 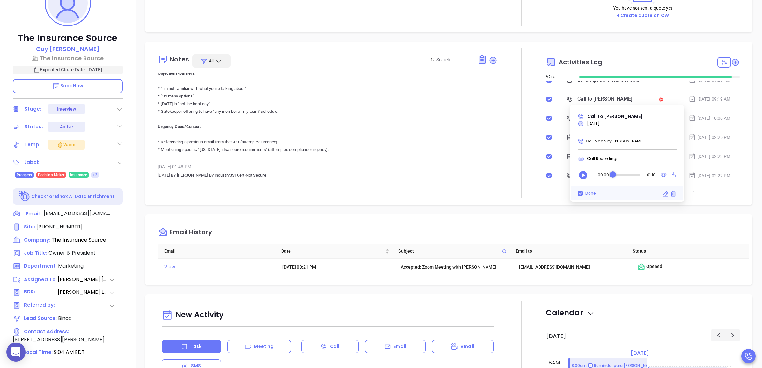 What do you see at coordinates (73, 196) in the screenshot?
I see `p: Check for Binox AI Data Enrichment` at bounding box center [73, 196].